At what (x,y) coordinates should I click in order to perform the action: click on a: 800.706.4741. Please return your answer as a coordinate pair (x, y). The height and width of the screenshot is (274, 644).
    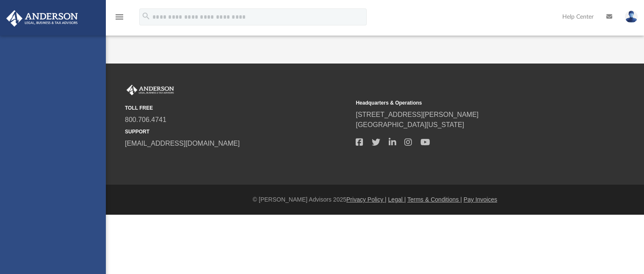
    Looking at the image, I should click on (146, 120).